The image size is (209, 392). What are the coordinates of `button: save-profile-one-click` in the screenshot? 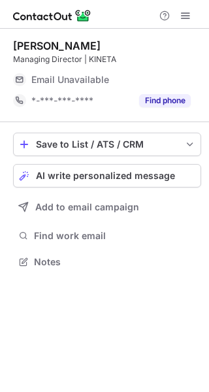 It's located at (107, 145).